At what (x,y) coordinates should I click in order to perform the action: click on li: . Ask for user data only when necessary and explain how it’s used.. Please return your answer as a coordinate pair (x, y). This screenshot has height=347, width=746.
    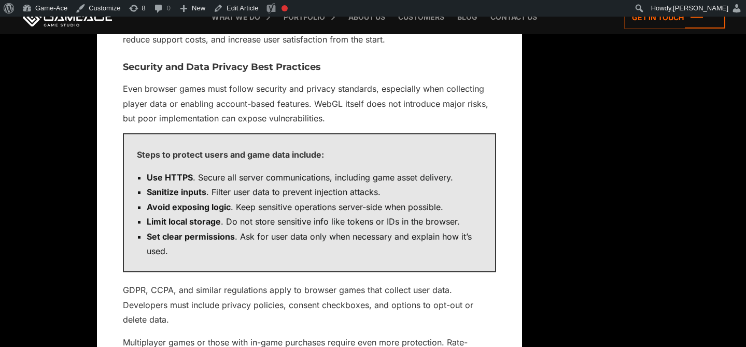
    Looking at the image, I should click on (314, 244).